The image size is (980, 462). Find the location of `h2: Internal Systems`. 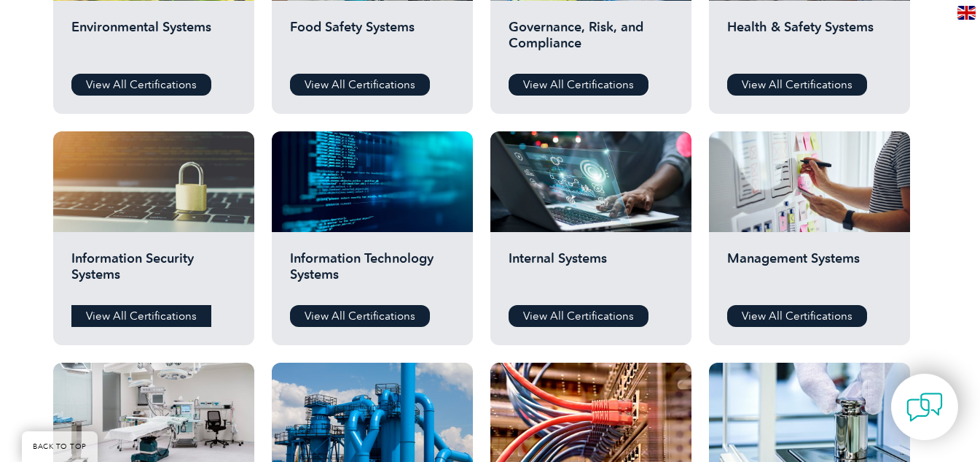

h2: Internal Systems is located at coordinates (591, 272).